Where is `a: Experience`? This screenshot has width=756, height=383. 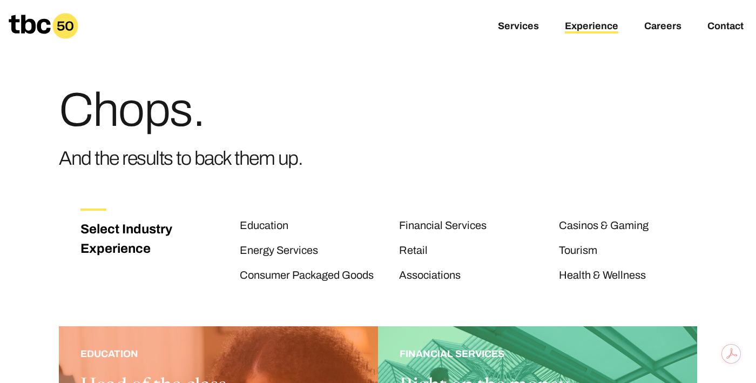
a: Experience is located at coordinates (591, 27).